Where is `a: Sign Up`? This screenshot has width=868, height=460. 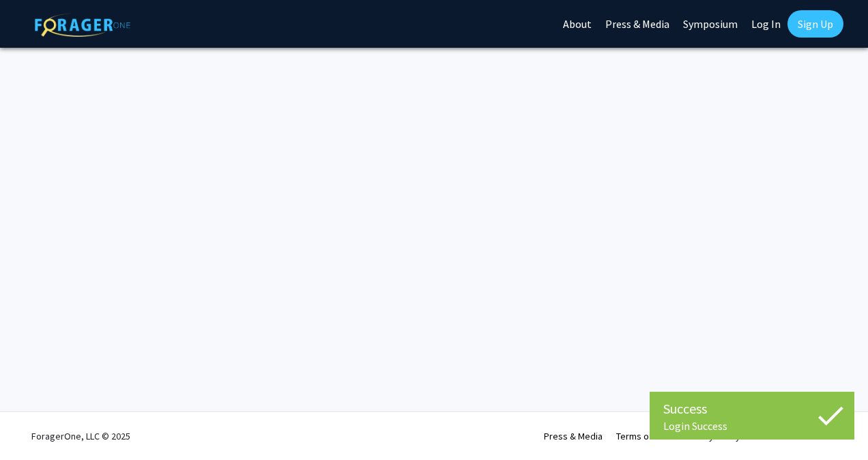 a: Sign Up is located at coordinates (816, 24).